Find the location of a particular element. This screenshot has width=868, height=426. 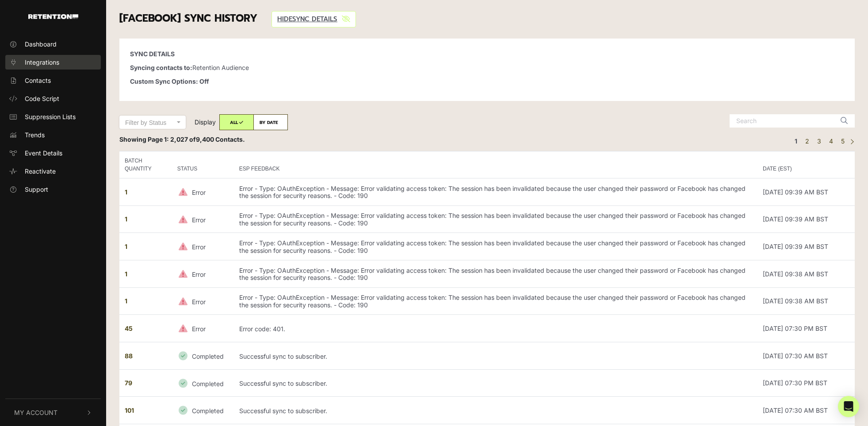

span: Suppression Lists is located at coordinates (50, 116).